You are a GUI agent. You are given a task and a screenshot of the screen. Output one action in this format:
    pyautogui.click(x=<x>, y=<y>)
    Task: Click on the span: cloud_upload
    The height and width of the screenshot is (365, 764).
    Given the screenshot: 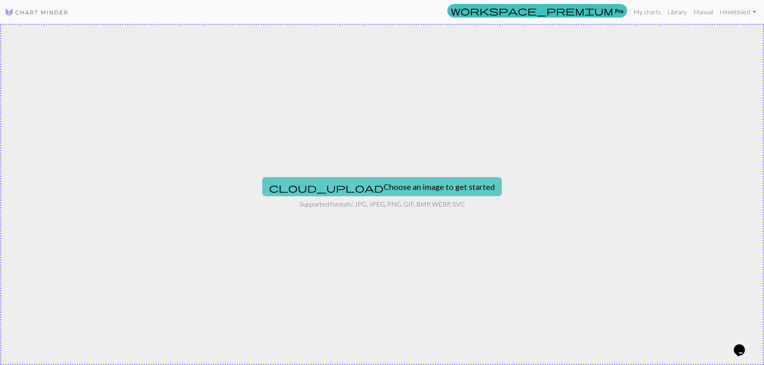 What is the action you would take?
    pyautogui.click(x=326, y=188)
    